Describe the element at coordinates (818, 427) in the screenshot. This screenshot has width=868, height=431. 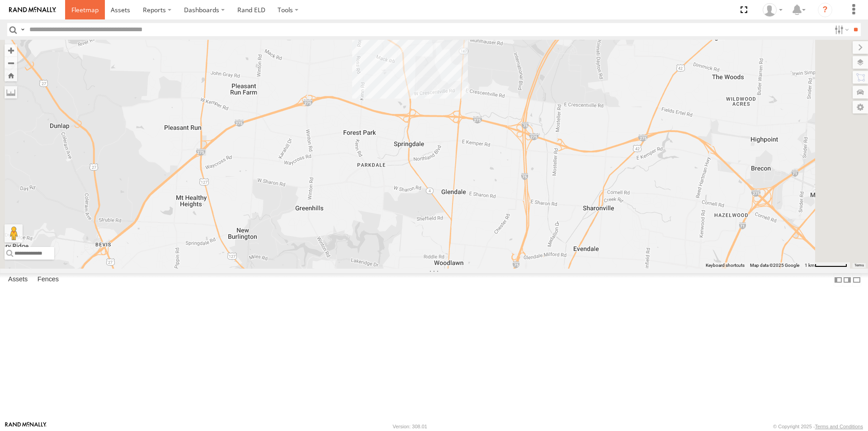
I see `div: © Copyright 2025 -` at that location.